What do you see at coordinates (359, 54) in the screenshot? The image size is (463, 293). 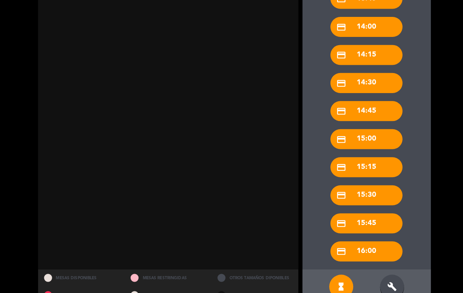 I see `div: 14:15` at bounding box center [359, 54].